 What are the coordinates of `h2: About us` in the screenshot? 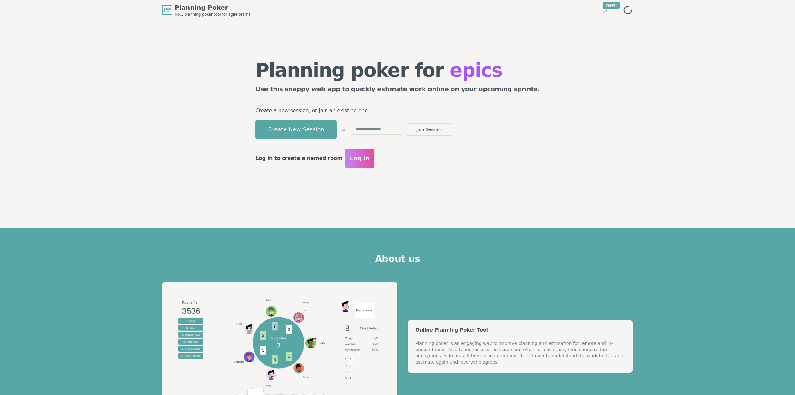 It's located at (398, 260).